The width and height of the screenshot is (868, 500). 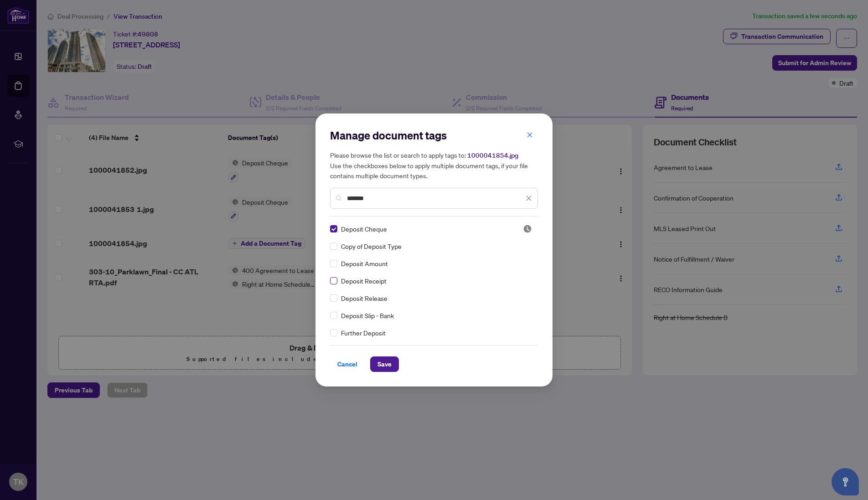 I want to click on h5: Please browse the list or search to apply tags to: Use the checkboxes below to apply multiple doc..., so click(x=434, y=165).